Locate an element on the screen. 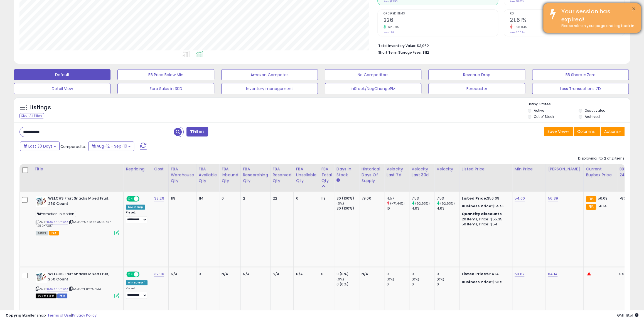 This screenshot has width=644, height=321. div: $55.53 is located at coordinates (485, 206).